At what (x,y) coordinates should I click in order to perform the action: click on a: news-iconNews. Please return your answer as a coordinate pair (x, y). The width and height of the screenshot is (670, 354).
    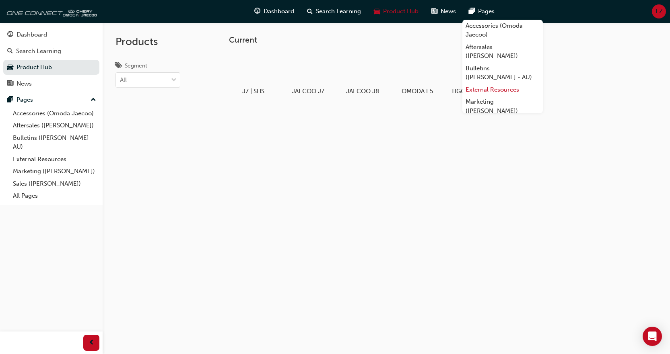
    Looking at the image, I should click on (443, 11).